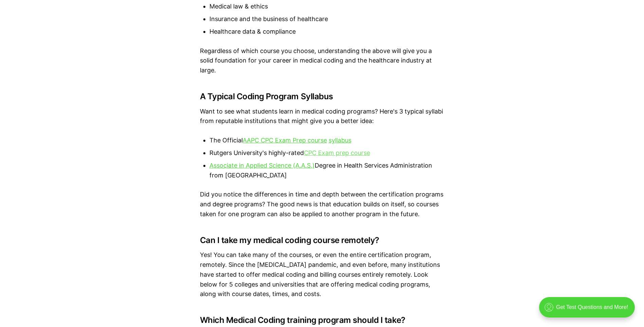  What do you see at coordinates (322, 61) in the screenshot?
I see `p: Regardless of which course you choose, understanding the above will give you a solid foundation f...` at bounding box center [322, 61].